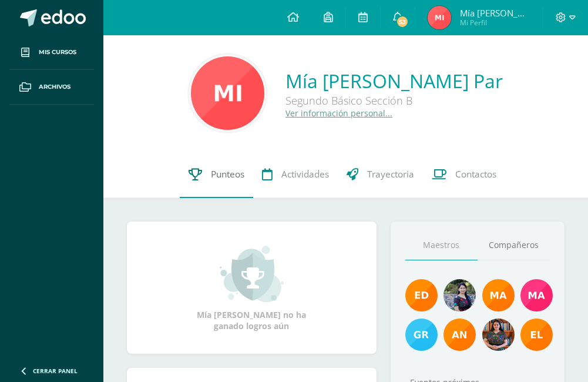 The width and height of the screenshot is (588, 382). What do you see at coordinates (55, 371) in the screenshot?
I see `span: Cerrar panel` at bounding box center [55, 371].